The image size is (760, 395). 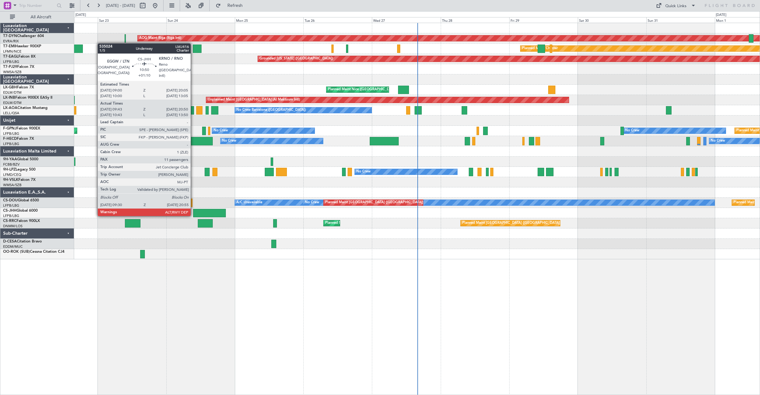 What do you see at coordinates (11, 180) in the screenshot?
I see `span: 9H-VSLK` at bounding box center [11, 180].